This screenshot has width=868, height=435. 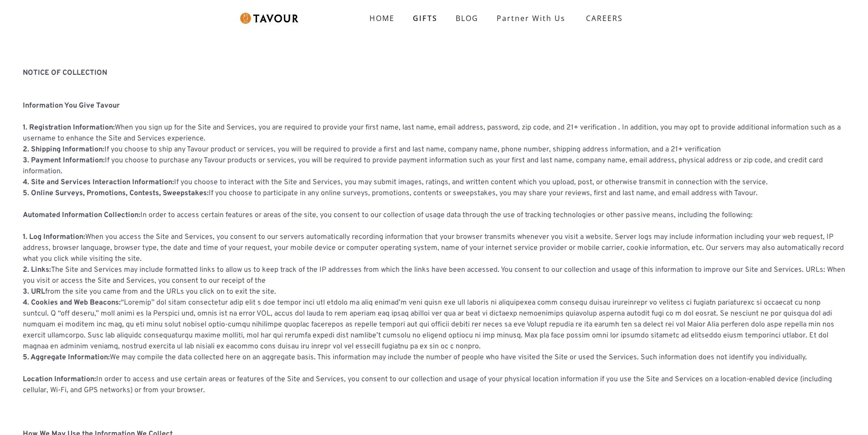 I want to click on a: BLOG, so click(x=467, y=18).